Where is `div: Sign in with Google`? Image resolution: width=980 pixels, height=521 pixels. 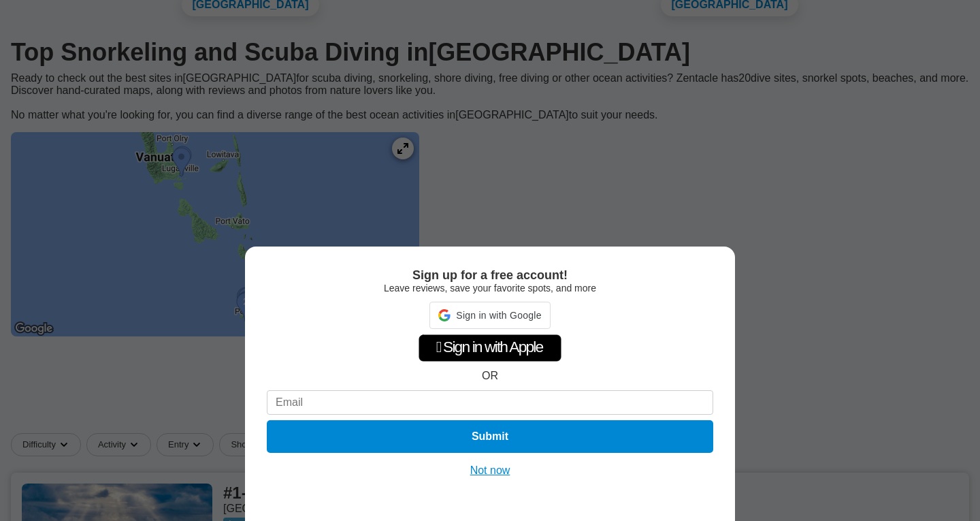 div: Sign in with Google is located at coordinates (489, 315).